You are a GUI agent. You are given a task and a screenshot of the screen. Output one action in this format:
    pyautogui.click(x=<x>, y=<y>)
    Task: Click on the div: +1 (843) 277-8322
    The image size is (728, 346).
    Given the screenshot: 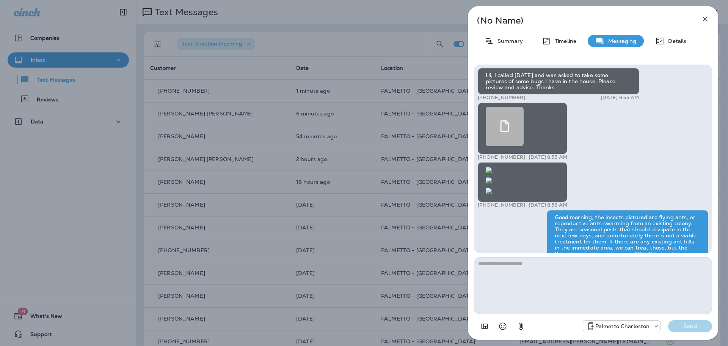 What is the action you would take?
    pyautogui.click(x=622, y=326)
    